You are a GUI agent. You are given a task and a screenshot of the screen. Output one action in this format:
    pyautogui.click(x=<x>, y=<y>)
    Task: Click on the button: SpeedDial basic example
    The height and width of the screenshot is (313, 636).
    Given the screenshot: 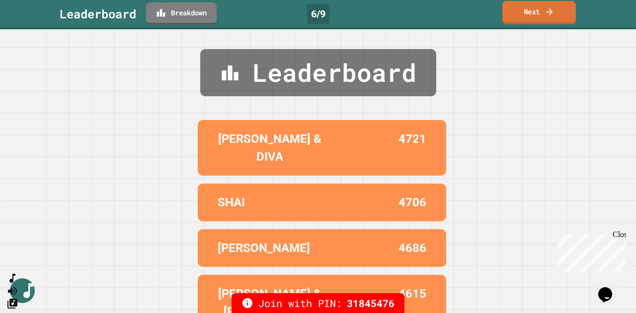 What is the action you would take?
    pyautogui.click(x=12, y=279)
    